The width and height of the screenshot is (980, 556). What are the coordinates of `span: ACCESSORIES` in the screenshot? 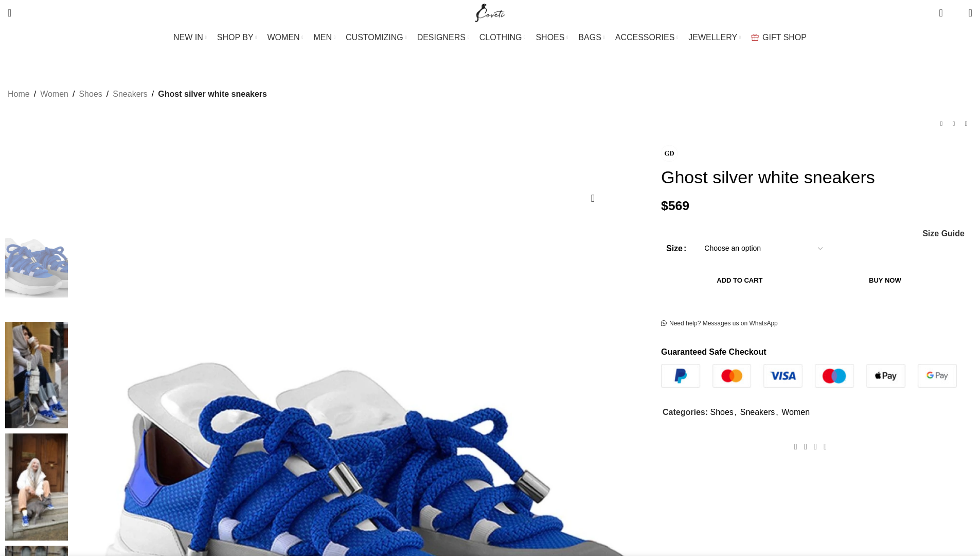 It's located at (646, 37).